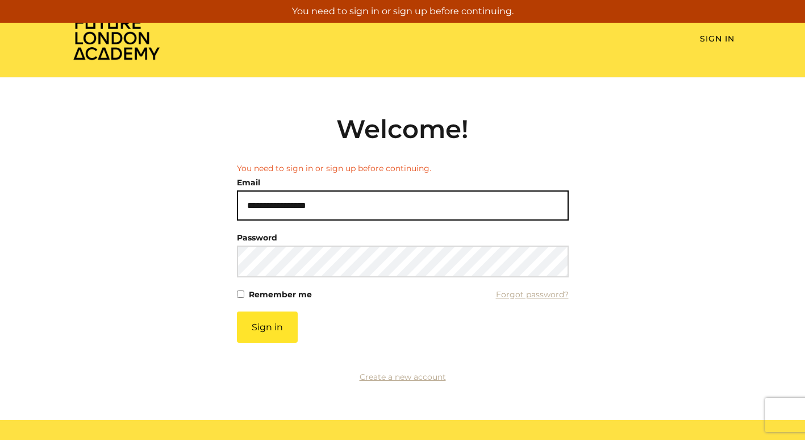 This screenshot has width=805, height=440. What do you see at coordinates (248, 182) in the screenshot?
I see `label: Email` at bounding box center [248, 182].